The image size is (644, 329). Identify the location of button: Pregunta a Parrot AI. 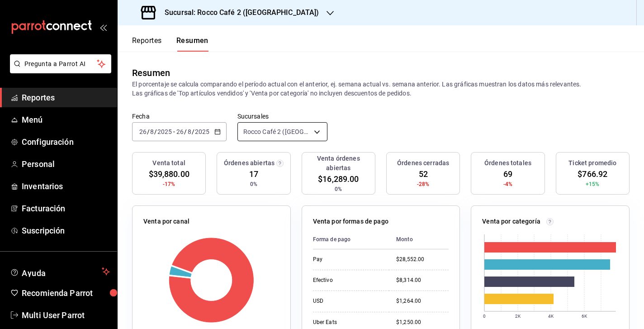
(60, 64).